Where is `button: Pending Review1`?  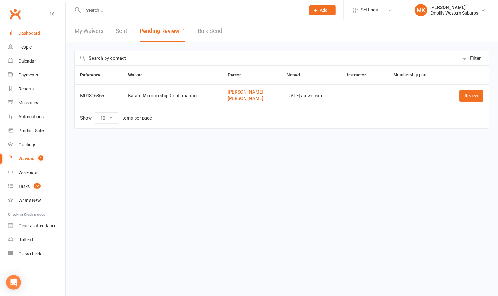
button: Pending Review1 is located at coordinates (163, 31).